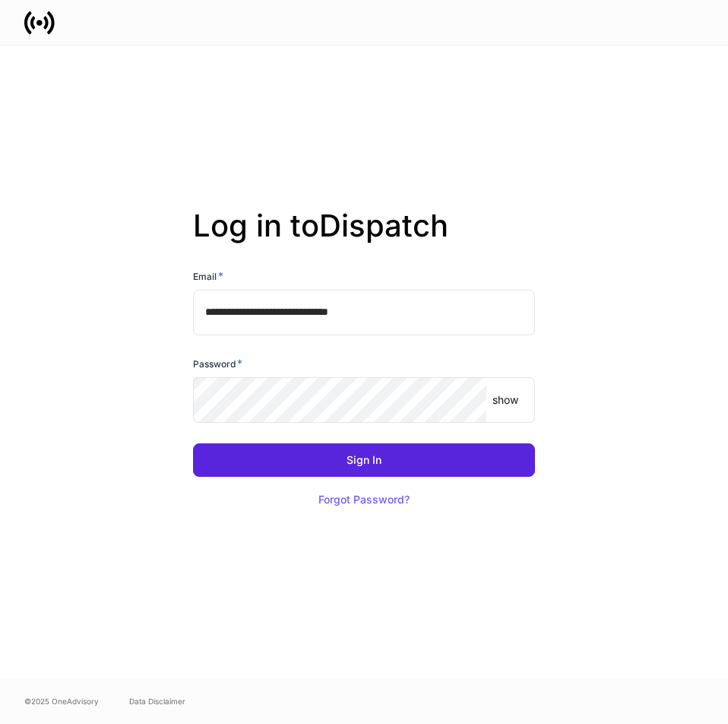 The height and width of the screenshot is (724, 728). I want to click on a: Data Disclaimer, so click(158, 701).